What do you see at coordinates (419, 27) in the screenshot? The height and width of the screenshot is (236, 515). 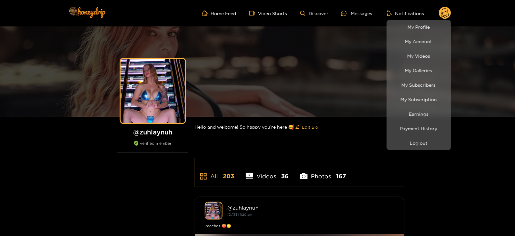 I see `a: My Profile` at bounding box center [419, 27].